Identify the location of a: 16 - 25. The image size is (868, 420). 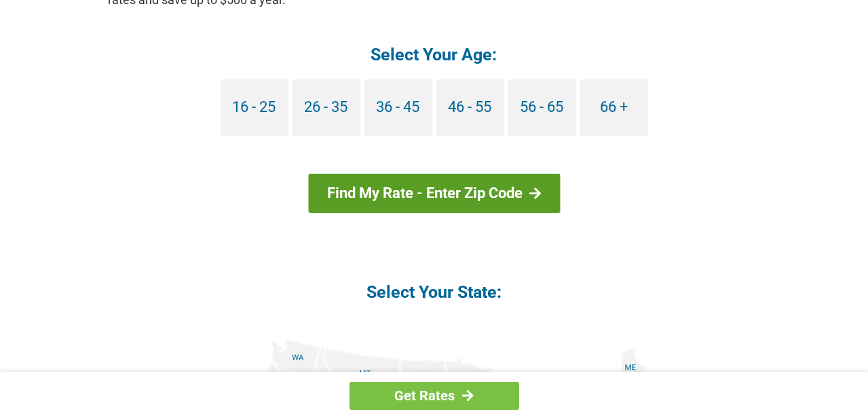
(255, 107).